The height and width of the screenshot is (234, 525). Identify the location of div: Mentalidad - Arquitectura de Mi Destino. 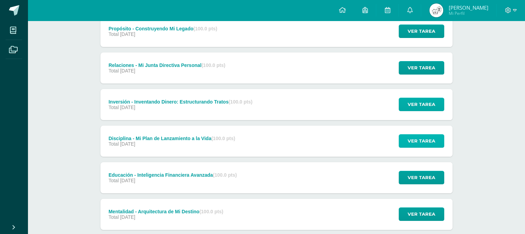
(166, 211).